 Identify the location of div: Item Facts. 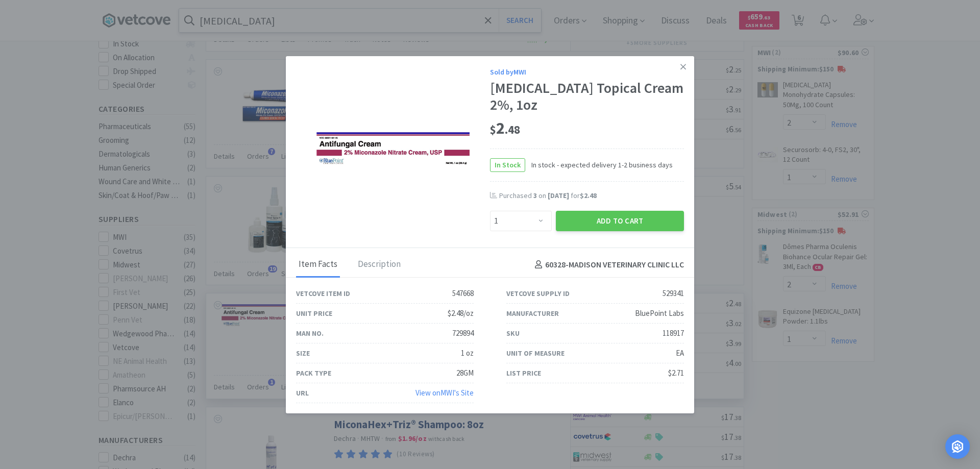
(318, 265).